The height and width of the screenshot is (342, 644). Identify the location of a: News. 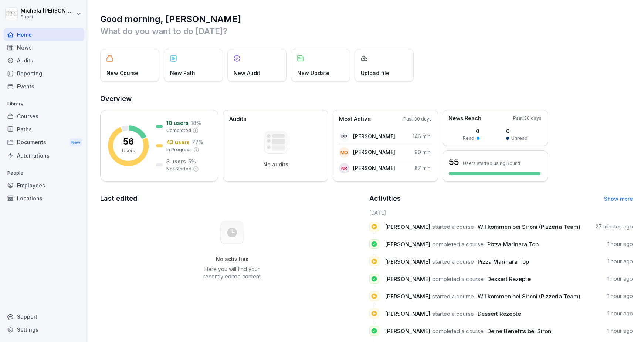
(44, 47).